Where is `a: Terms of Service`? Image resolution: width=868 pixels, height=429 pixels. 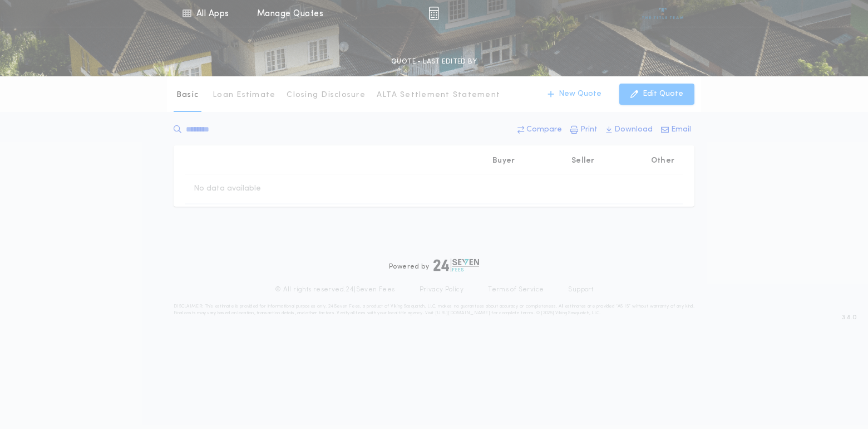 a: Terms of Service is located at coordinates (516, 290).